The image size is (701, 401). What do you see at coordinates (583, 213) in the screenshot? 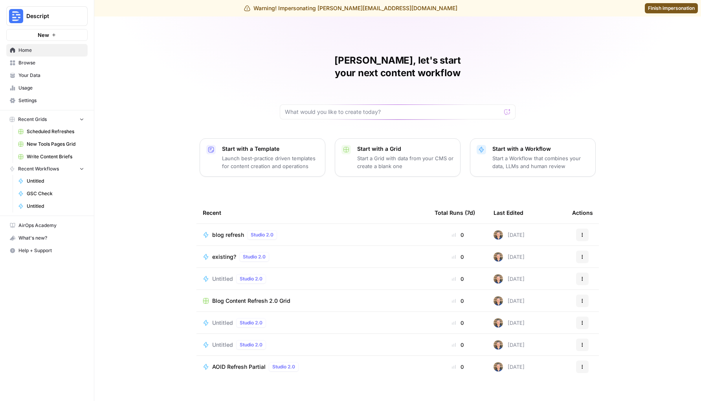
I see `div: Actions` at bounding box center [583, 213].